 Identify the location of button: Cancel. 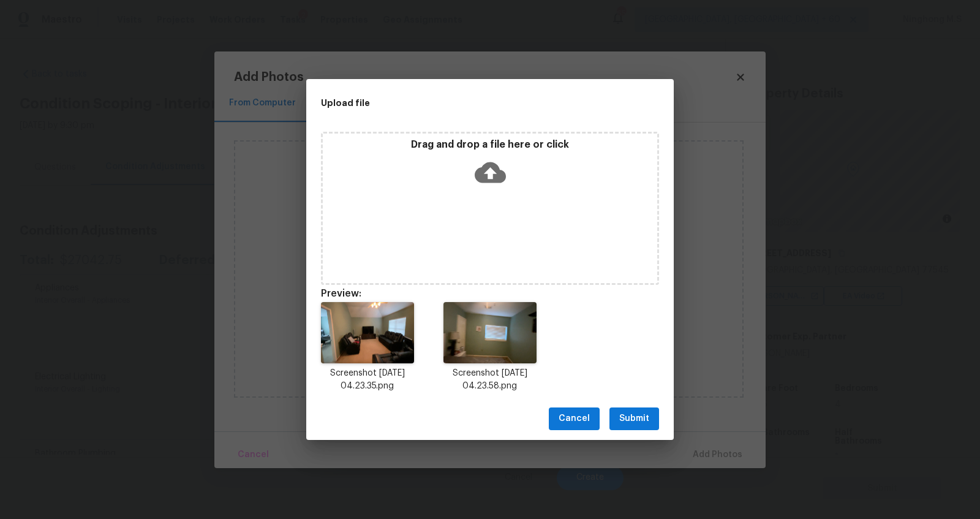
(574, 418).